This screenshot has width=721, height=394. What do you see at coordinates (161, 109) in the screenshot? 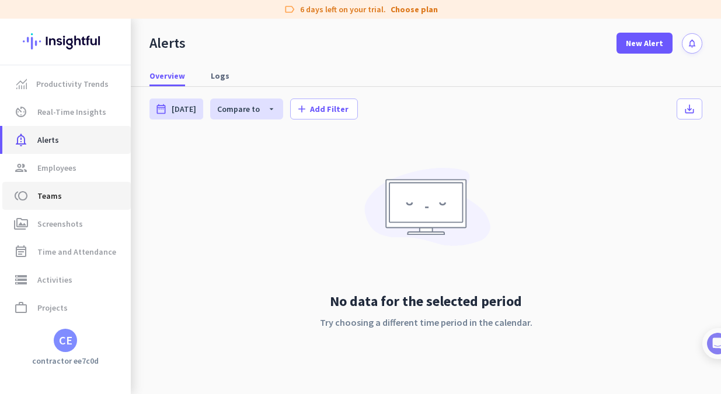
I see `i: date_range` at bounding box center [161, 109].